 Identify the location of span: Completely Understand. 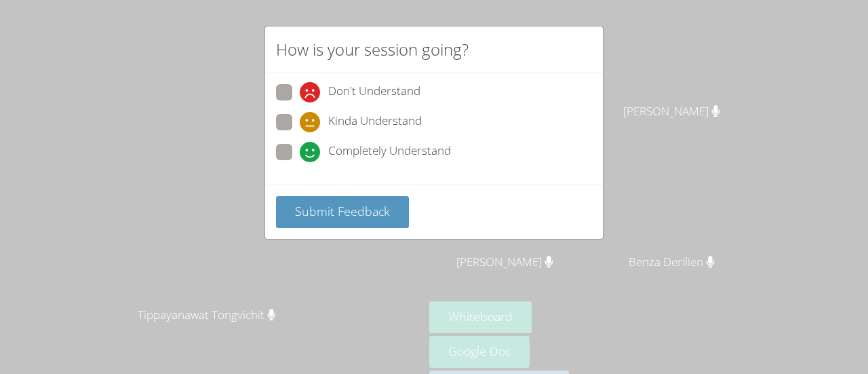
(389, 152).